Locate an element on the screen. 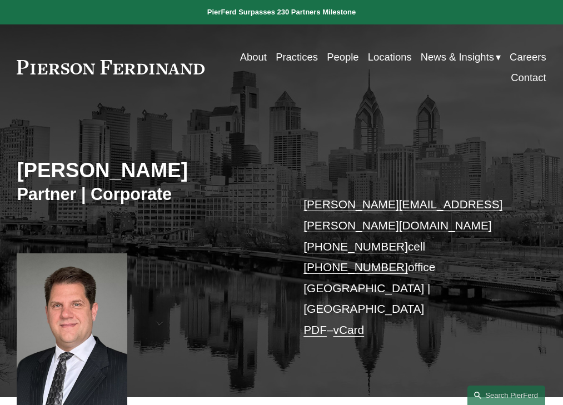 The height and width of the screenshot is (405, 563). span: News & Insights is located at coordinates (457, 57).